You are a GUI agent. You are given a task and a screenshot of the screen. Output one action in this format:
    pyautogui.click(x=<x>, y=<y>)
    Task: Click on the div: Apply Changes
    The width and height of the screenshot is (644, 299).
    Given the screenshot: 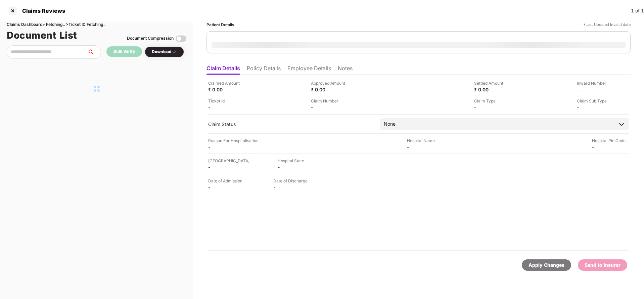 What is the action you would take?
    pyautogui.click(x=546, y=265)
    